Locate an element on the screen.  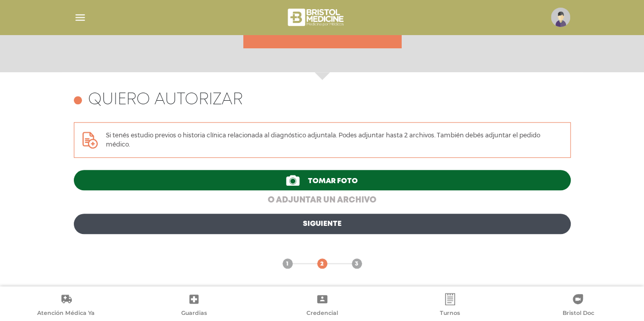
span: Credencial is located at coordinates (322, 314).